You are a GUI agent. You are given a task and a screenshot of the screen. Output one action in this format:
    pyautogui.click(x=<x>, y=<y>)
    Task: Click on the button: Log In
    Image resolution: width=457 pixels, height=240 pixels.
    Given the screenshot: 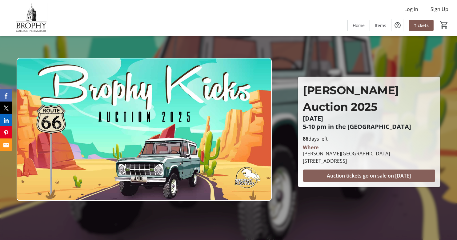 What is the action you would take?
    pyautogui.click(x=411, y=9)
    